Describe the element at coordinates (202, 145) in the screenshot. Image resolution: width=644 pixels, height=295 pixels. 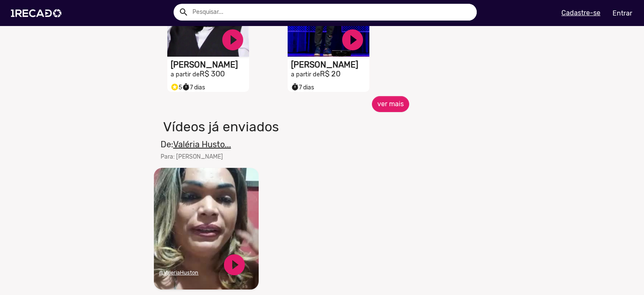
I see `u: Valéria Husto...` at that location.